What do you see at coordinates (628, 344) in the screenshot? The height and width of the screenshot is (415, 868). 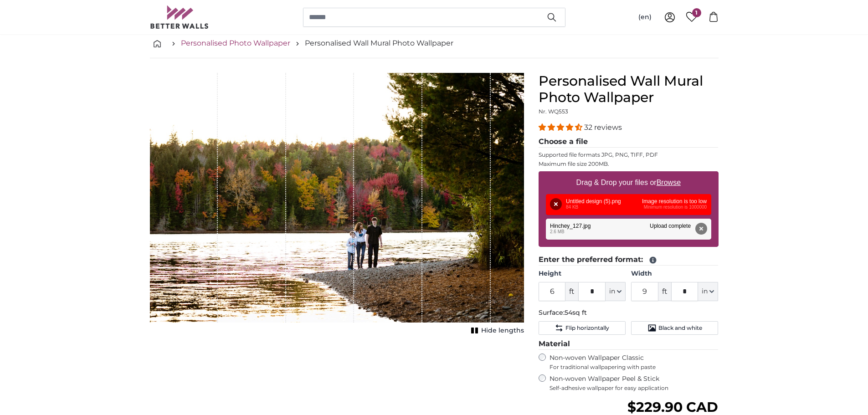 I see `legend: Material` at bounding box center [628, 344].